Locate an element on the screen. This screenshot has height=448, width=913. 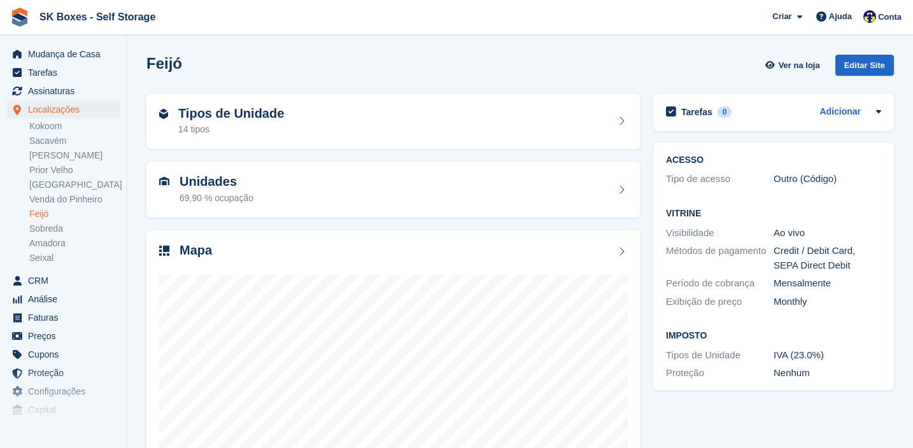
span: Configurações is located at coordinates (66, 391).